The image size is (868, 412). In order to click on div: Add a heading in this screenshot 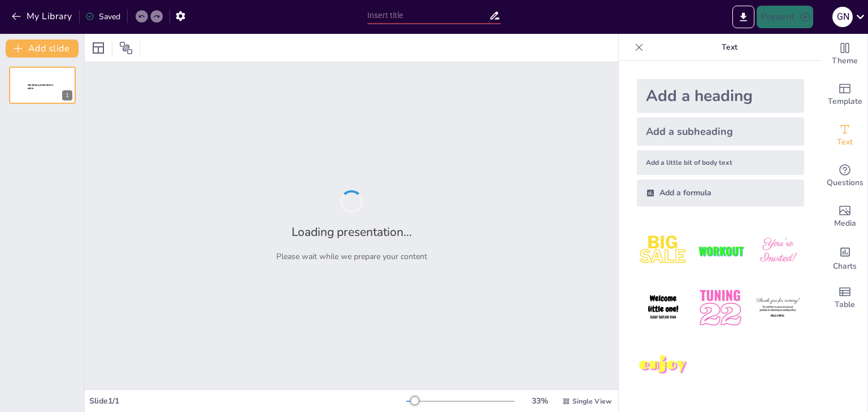, I will do `click(720, 96)`.